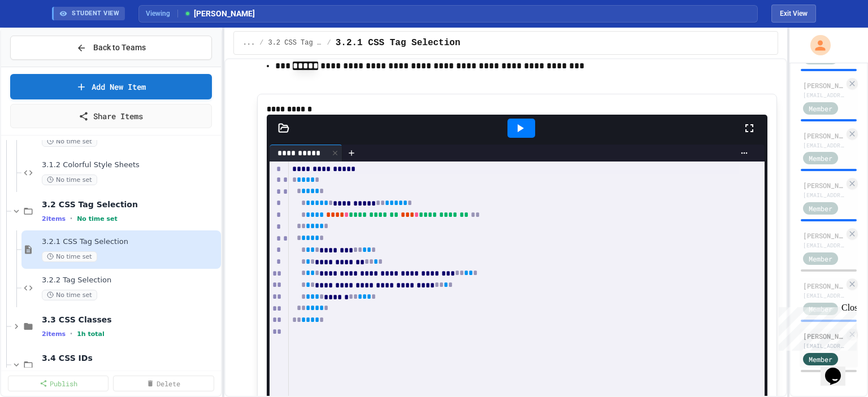 The width and height of the screenshot is (868, 397). What do you see at coordinates (130, 319) in the screenshot?
I see `span: 3.3 CSS Classes` at bounding box center [130, 319].